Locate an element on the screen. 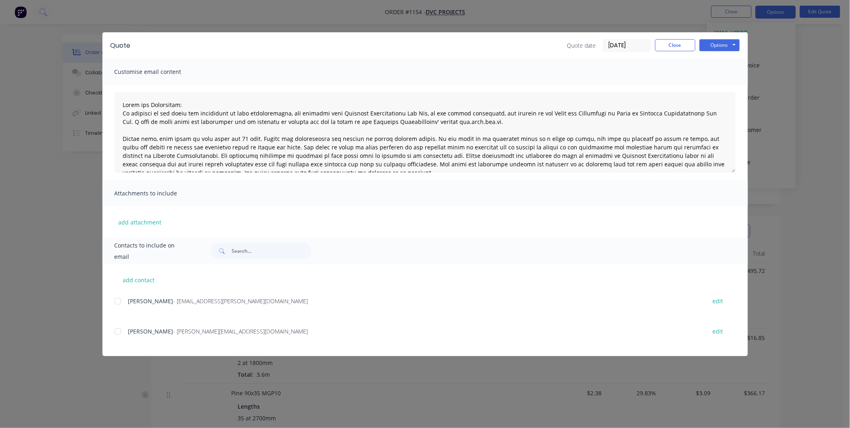  span: Attachments to include is located at coordinates (159, 193).